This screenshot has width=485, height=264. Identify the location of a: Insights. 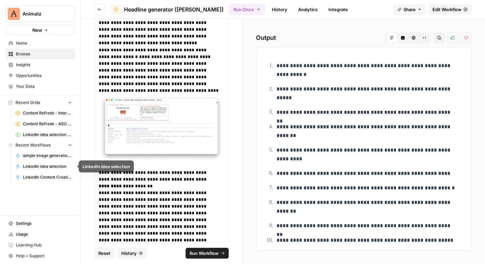
(40, 65).